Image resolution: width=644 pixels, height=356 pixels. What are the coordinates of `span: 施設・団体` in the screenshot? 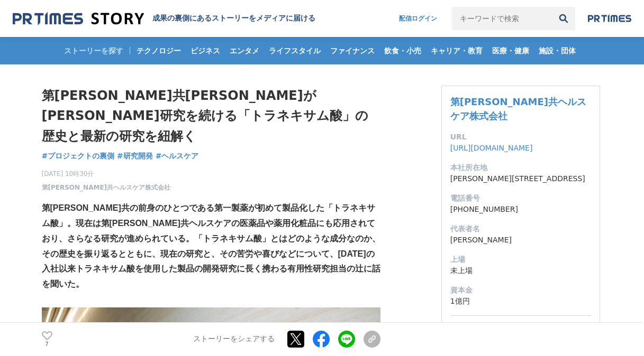 It's located at (557, 51).